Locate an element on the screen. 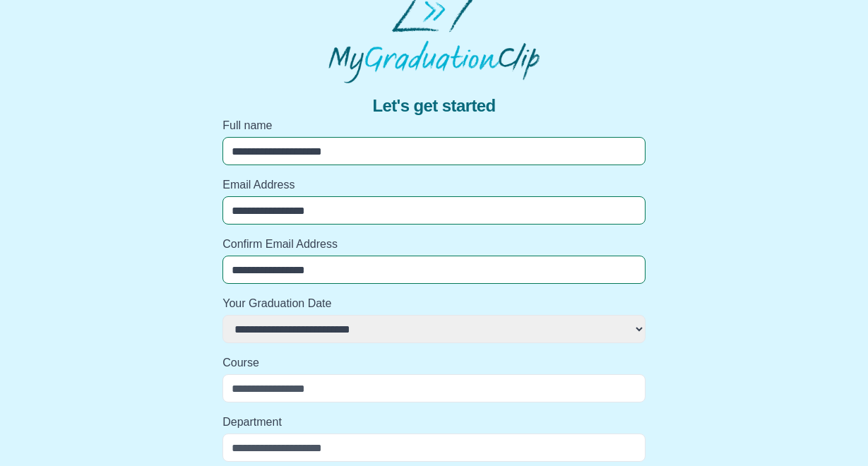 The height and width of the screenshot is (466, 868). label: Your Graduation Date is located at coordinates (434, 304).